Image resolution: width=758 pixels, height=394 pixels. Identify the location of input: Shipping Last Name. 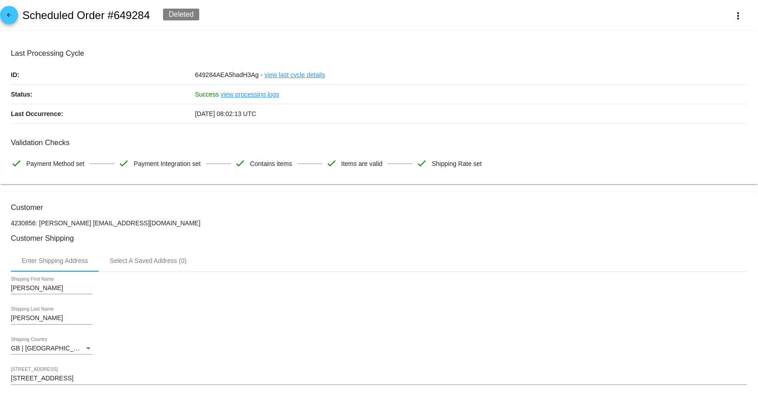
(52, 318).